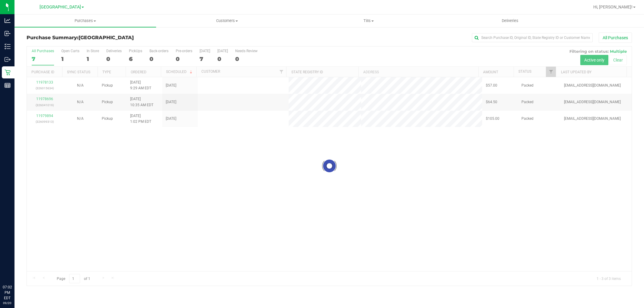 Image resolution: width=644 pixels, height=308 pixels. What do you see at coordinates (8, 20) in the screenshot?
I see `inline-svg: Analytics` at bounding box center [8, 20].